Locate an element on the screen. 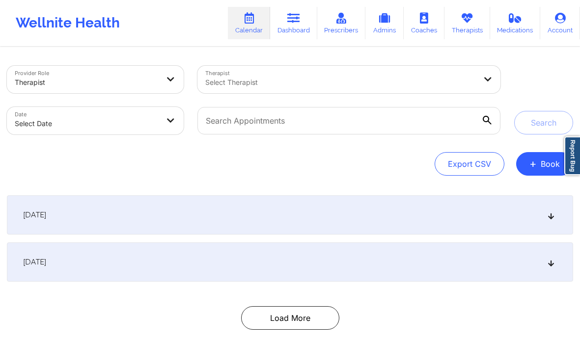  a: Admins is located at coordinates (384, 23).